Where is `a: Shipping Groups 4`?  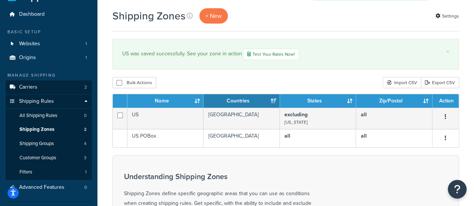 a: Shipping Groups 4 is located at coordinates (49, 144).